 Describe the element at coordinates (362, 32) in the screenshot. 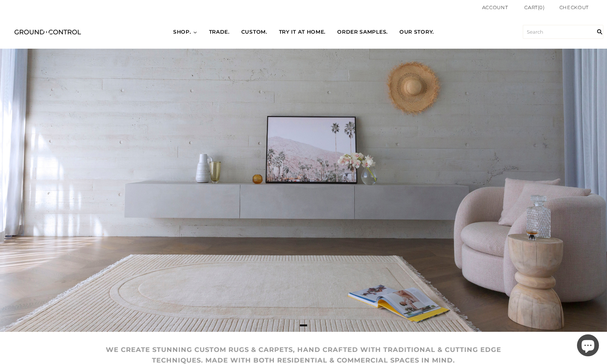

I see `span: ORDER SAMPLES.` at that location.